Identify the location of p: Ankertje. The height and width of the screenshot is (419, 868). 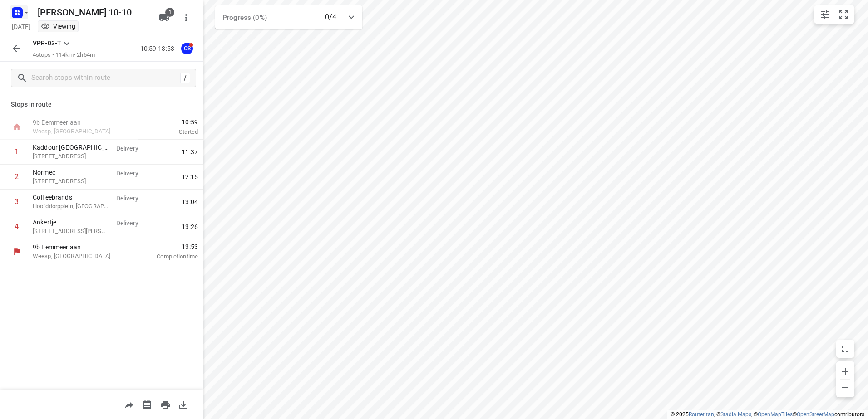
(71, 222).